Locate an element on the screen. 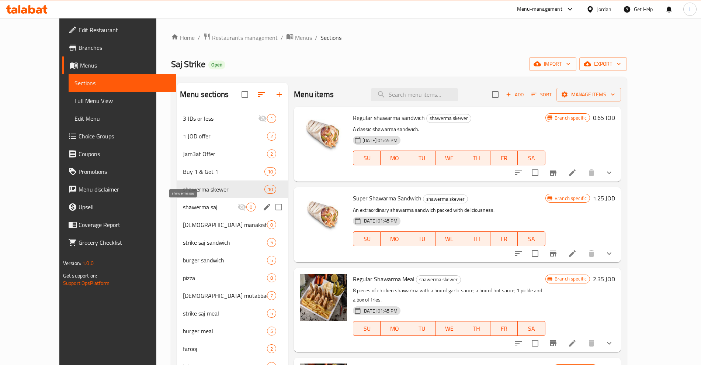 The width and height of the screenshot is (701, 365). div: strike saj sandwich5 is located at coordinates (232, 242).